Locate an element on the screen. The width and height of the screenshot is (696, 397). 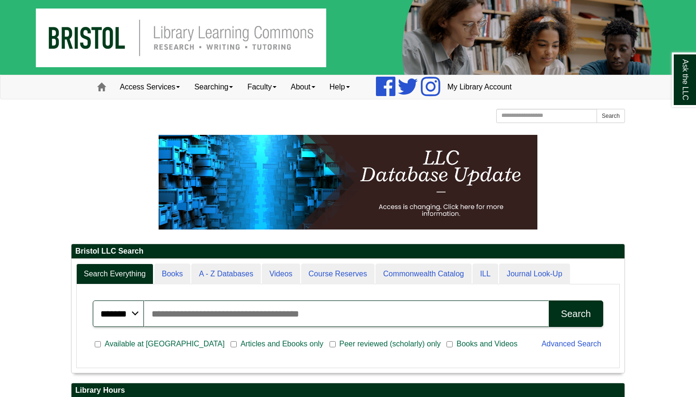
span: Peer reviewed (scholarly) only is located at coordinates (390, 344).